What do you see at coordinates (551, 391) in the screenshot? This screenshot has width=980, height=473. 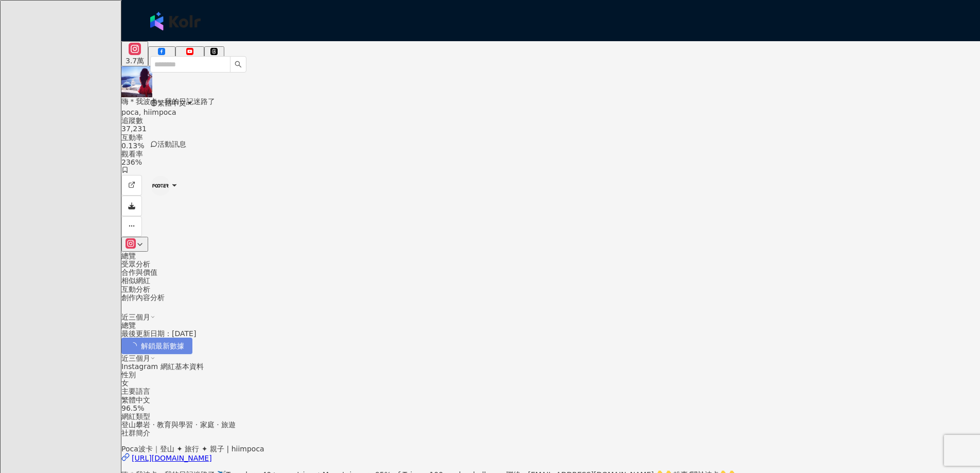 I see `div: 主要語言` at bounding box center [551, 391].